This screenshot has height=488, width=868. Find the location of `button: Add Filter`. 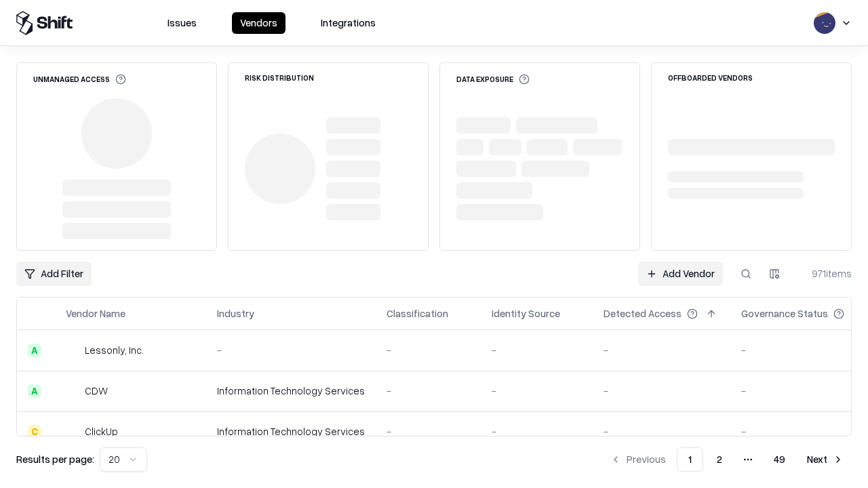

button: Add Filter is located at coordinates (54, 274).